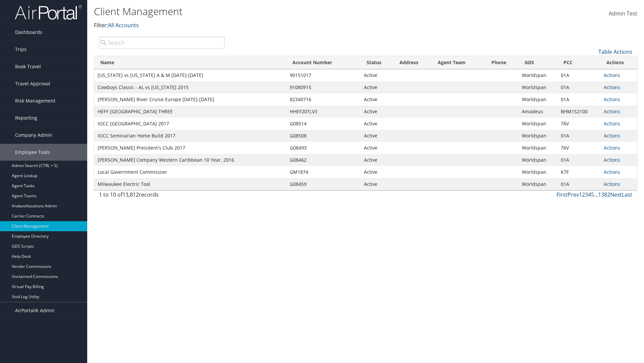  I want to click on span: Employee Tools, so click(33, 152).